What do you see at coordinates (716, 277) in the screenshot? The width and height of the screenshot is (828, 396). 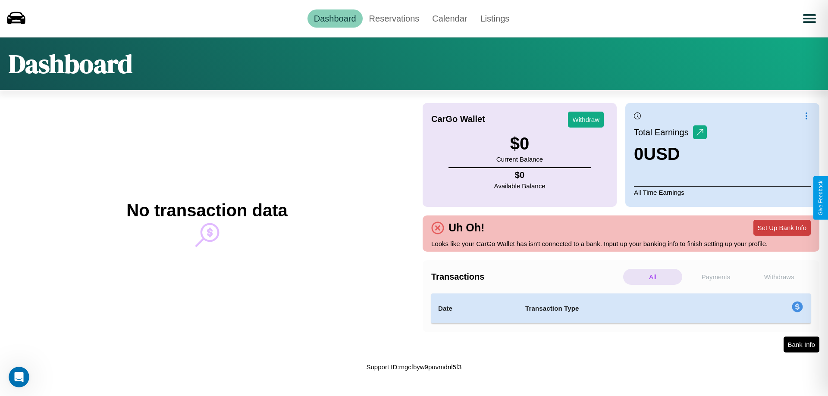 I see `p: Payments` at bounding box center [716, 277].